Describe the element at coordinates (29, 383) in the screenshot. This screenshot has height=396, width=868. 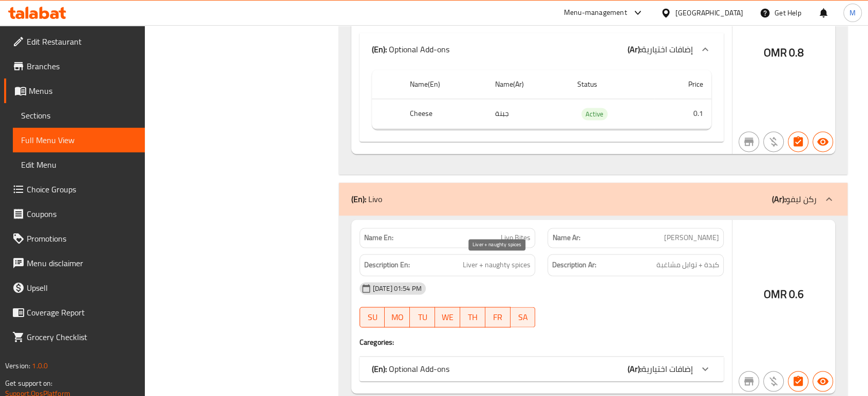
I see `span: Get support on:` at that location.